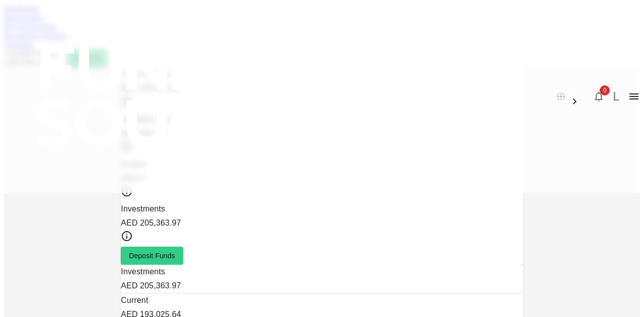 The width and height of the screenshot is (644, 317). I want to click on button: Deposit Funds, so click(152, 256).